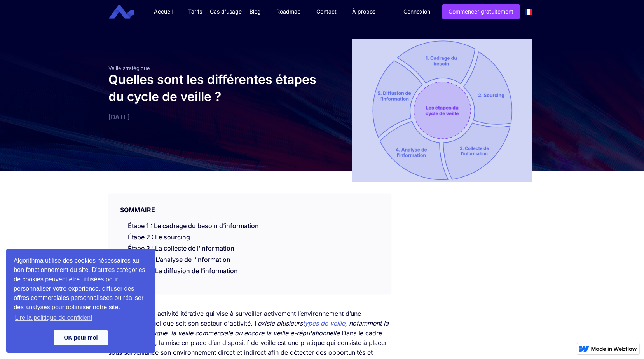 The image size is (644, 359). I want to click on div: cookieconsent, so click(81, 300).